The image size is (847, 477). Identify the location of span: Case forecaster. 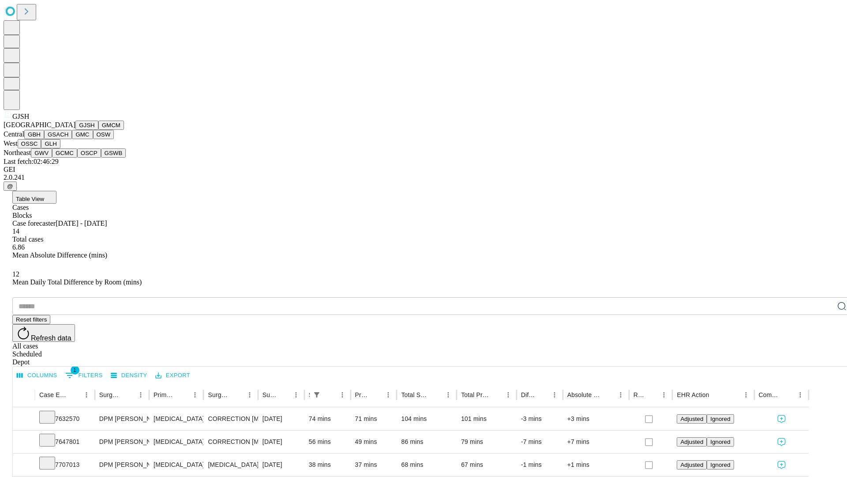
(34, 223).